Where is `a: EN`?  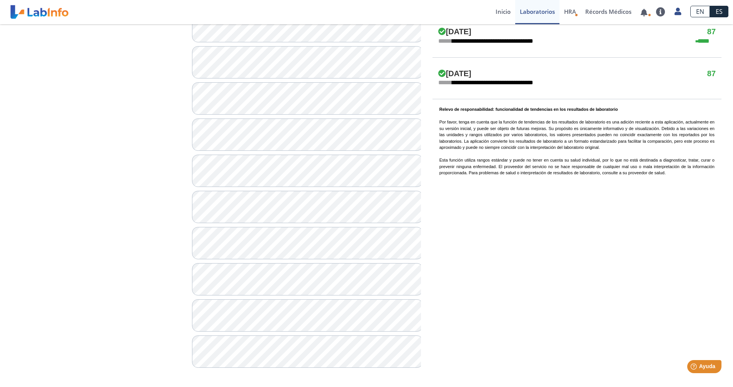
a: EN is located at coordinates (700, 12).